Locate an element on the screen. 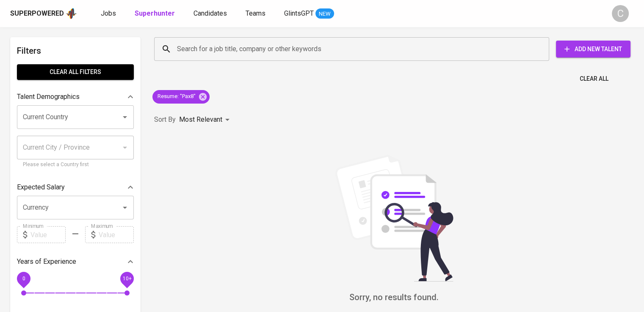 This screenshot has width=644, height=312. a: Superhunter is located at coordinates (156, 14).